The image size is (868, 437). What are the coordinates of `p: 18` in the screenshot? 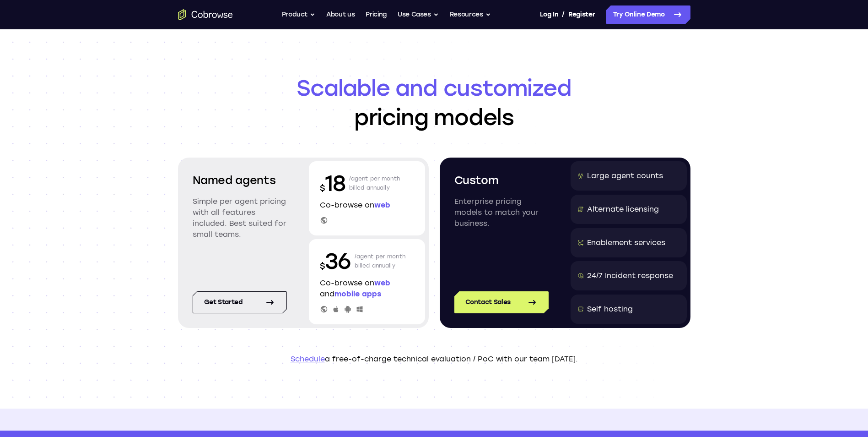 It's located at (333, 183).